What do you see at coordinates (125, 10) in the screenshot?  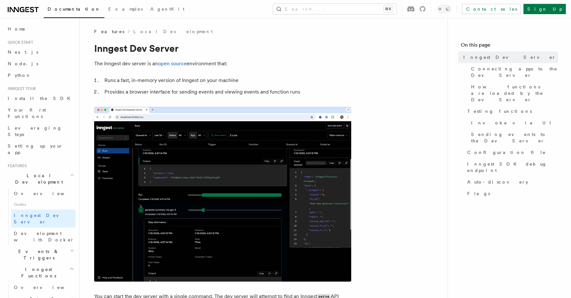 I see `a: Examples` at bounding box center [125, 10].